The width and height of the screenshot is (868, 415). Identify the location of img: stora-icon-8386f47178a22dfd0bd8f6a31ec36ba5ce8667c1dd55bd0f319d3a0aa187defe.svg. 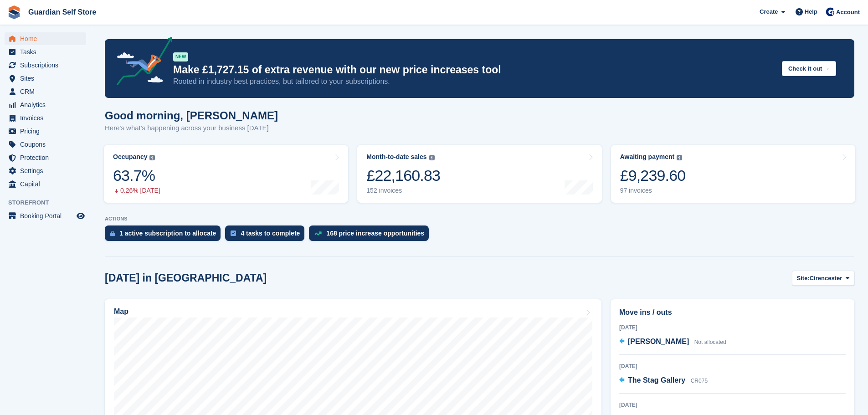
(14, 12).